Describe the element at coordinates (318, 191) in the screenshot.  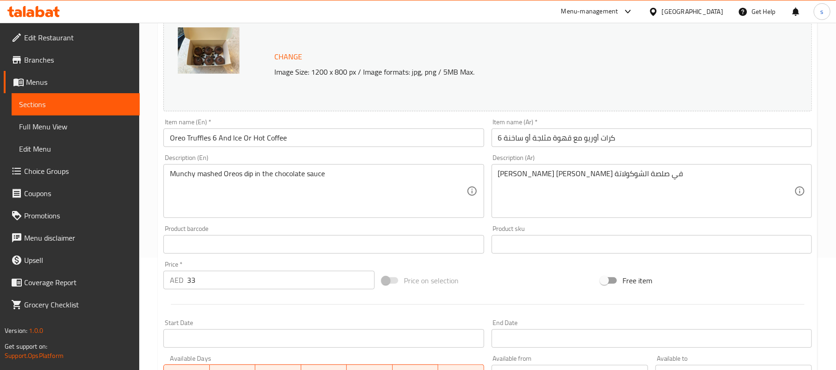
I see `textarea: Munchy mashed Oreos dip in the chocolate sauce` at that location.